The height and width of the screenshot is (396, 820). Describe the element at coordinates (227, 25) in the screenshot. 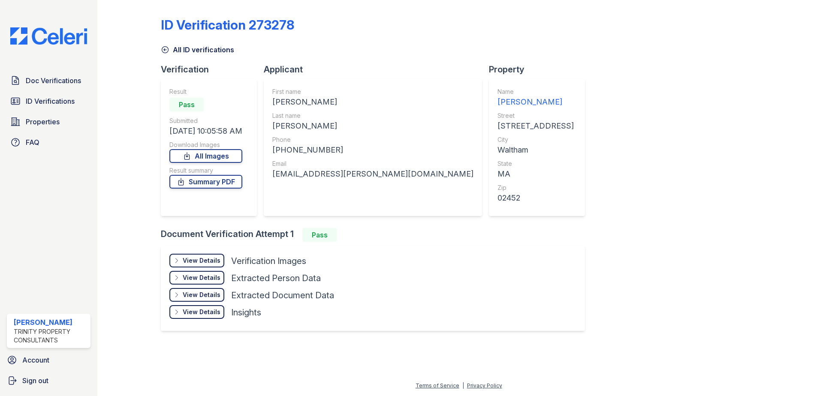

I see `div: ID Verification 273278` at that location.